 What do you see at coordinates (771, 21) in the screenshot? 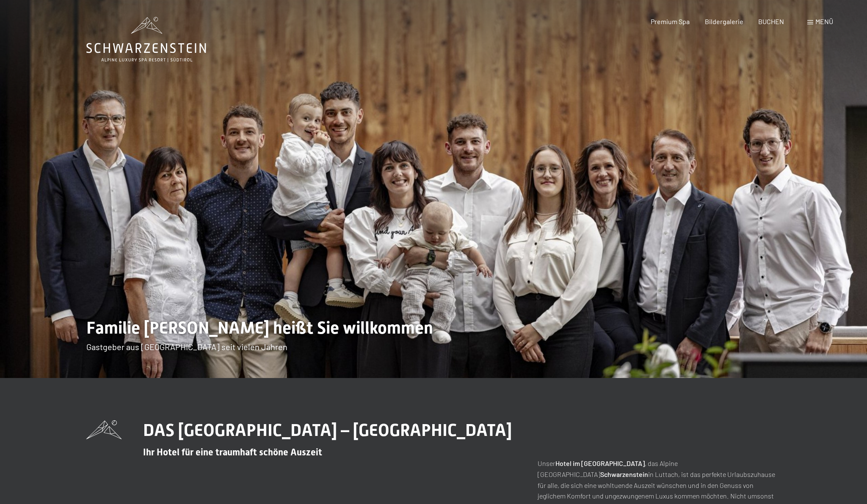
I see `a: BUCHEN` at bounding box center [771, 21].